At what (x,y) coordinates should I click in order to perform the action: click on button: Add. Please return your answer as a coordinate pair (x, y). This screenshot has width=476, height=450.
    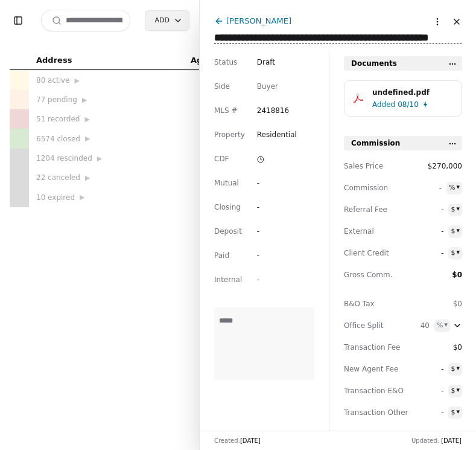
    Looking at the image, I should click on (167, 21).